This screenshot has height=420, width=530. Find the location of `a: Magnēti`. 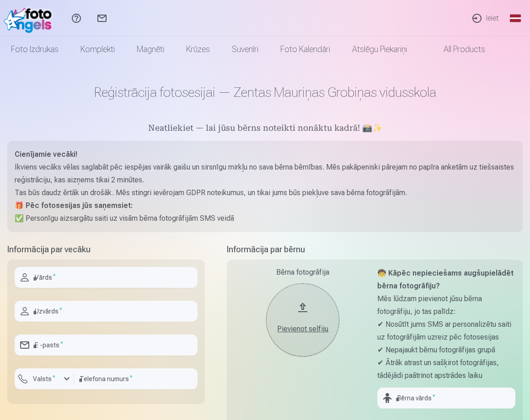

a: Magnēti is located at coordinates (150, 49).